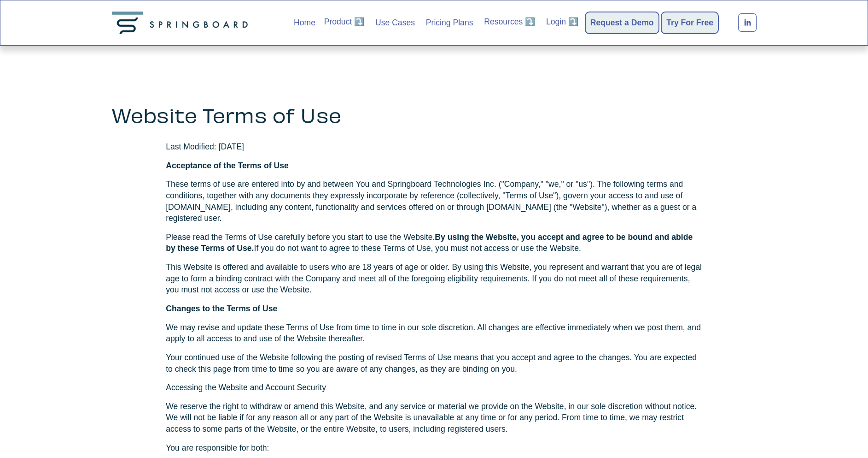 Image resolution: width=868 pixels, height=458 pixels. I want to click on p: These terms of use are entered into by and between You and Springboard Technologies Inc. ("Compan..., so click(434, 201).